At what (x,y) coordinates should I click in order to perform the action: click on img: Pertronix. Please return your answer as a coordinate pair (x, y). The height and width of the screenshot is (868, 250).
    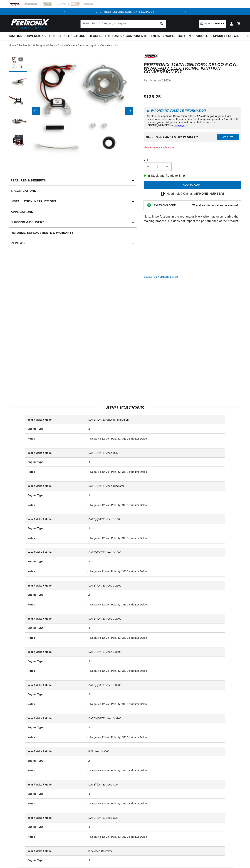
    Looking at the image, I should click on (29, 24).